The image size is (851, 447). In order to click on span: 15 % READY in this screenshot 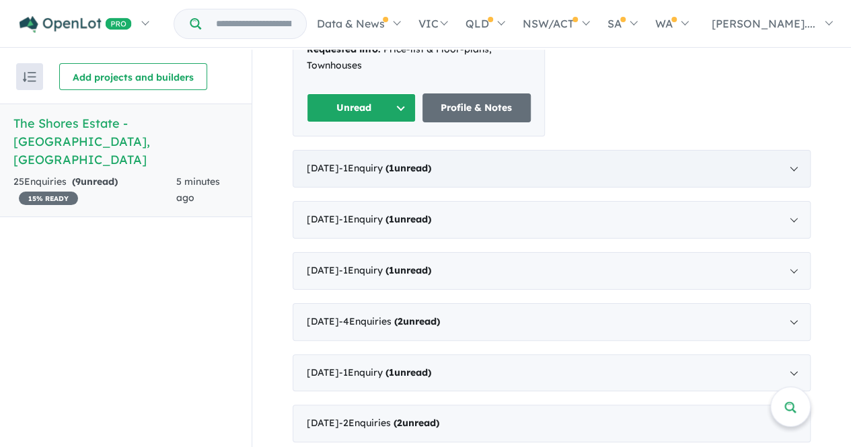, I will do `click(48, 198)`.